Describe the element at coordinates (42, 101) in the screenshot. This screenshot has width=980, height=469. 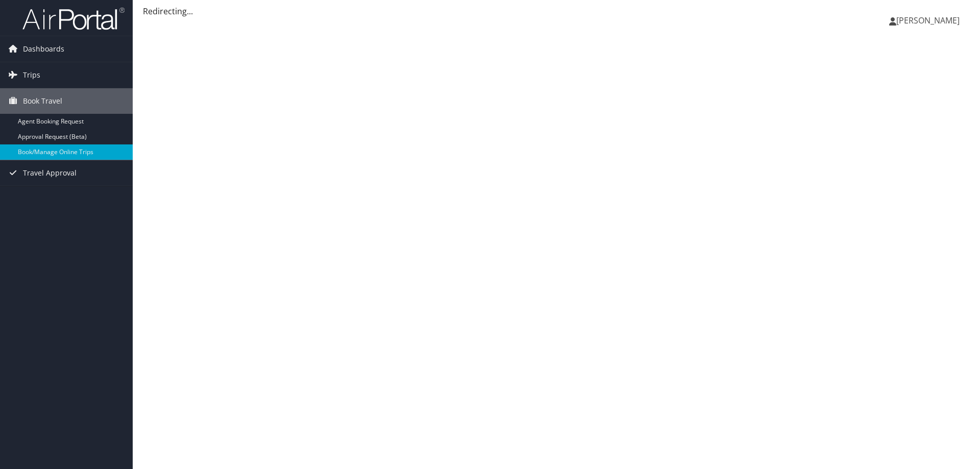
I see `span: Book Travel` at that location.